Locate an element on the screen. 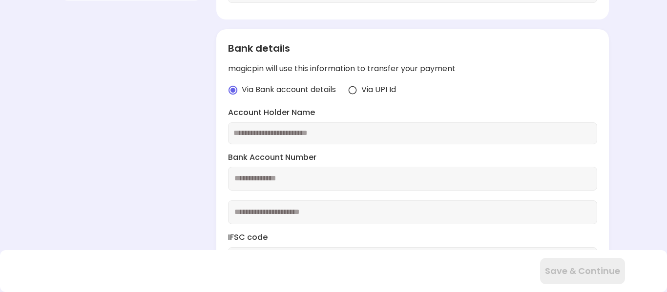 The height and width of the screenshot is (292, 667). span: Via UPI Id is located at coordinates (378, 90).